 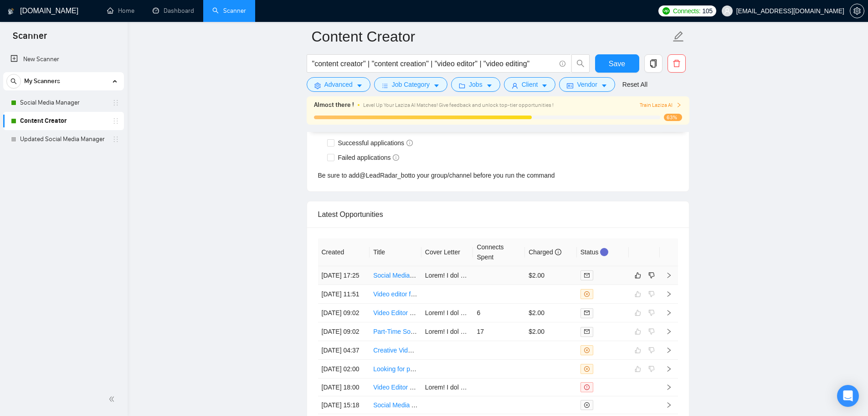 I want to click on a: Video Editor for 90-Second Introduction Video, so click(x=437, y=387).